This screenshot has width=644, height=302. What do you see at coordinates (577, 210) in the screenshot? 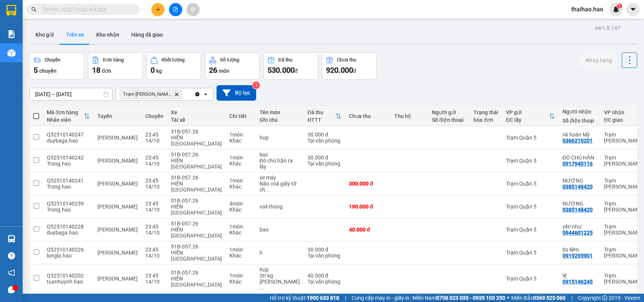
I see `div: 0385148420` at bounding box center [577, 210].